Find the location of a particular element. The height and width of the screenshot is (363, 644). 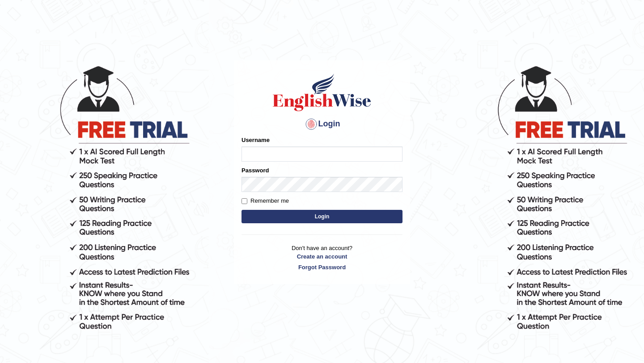

p: Don't have an account? is located at coordinates (322, 258).